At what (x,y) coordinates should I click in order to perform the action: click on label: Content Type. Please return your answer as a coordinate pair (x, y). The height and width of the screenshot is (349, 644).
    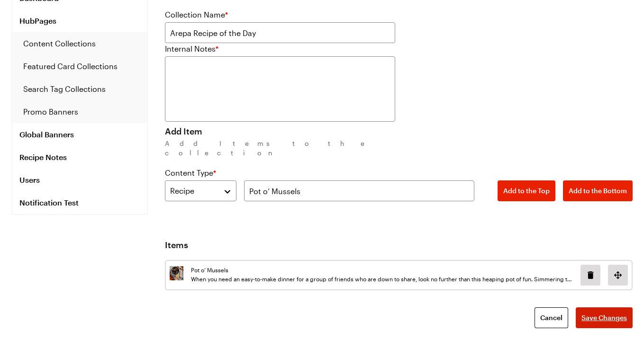
    Looking at the image, I should click on (191, 173).